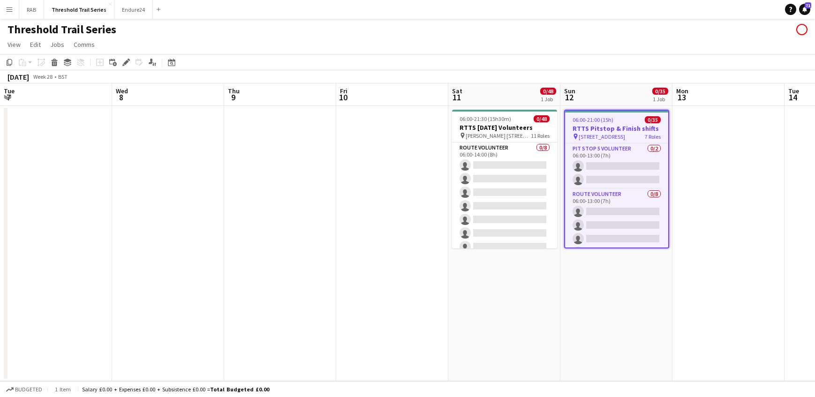 The image size is (815, 397). I want to click on h3: RTTS Pitstop & Finish shifts, so click(617, 128).